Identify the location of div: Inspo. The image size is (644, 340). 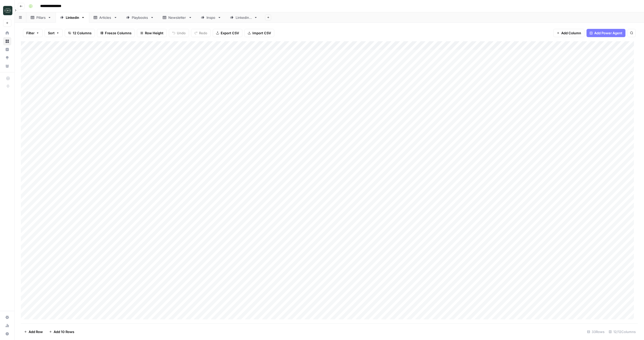
(211, 17).